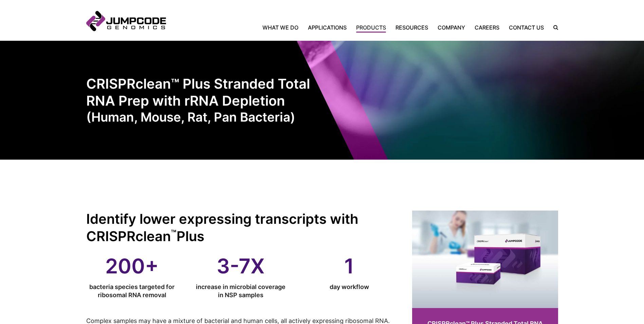  I want to click on h1: CRISPRclean™ Plus Stranded Total RNA Prep with rRNA Depletion, so click(204, 100).